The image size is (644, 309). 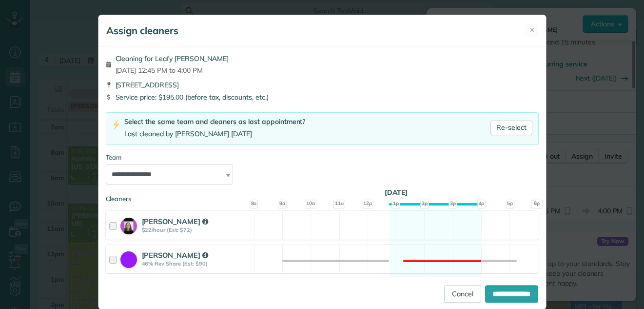 What do you see at coordinates (322, 157) in the screenshot?
I see `div: Team` at bounding box center [322, 157].